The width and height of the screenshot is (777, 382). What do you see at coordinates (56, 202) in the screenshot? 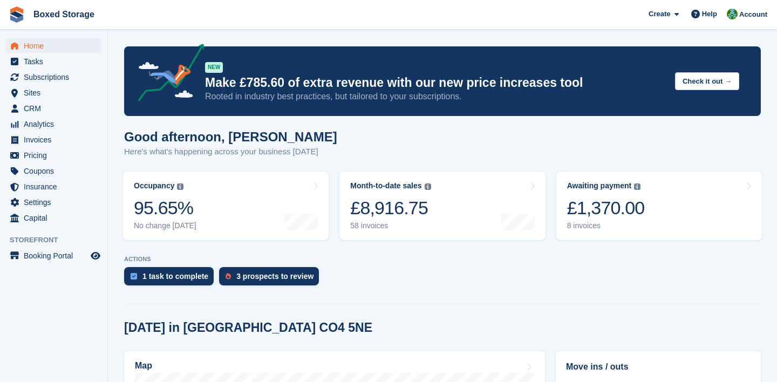
I see `span: Settings` at bounding box center [56, 202].